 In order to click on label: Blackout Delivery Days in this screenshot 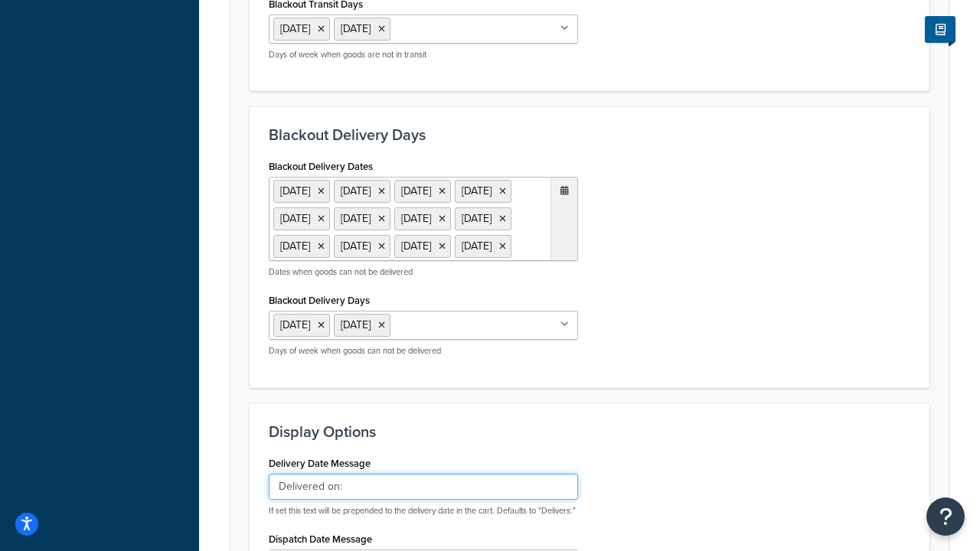, I will do `click(319, 299)`.